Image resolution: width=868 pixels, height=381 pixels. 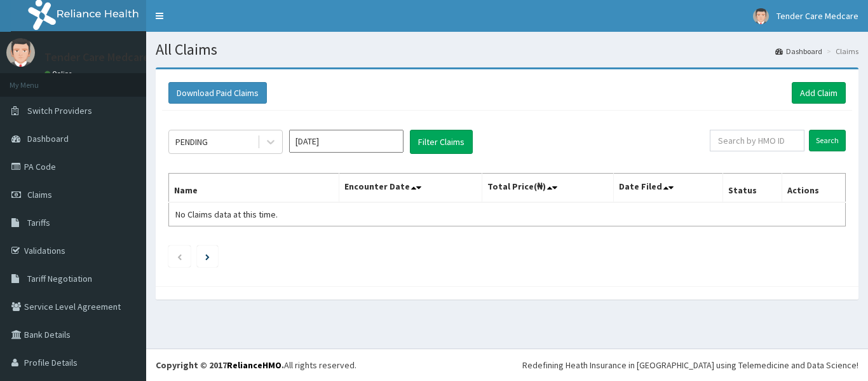 I want to click on button: Filter Claims, so click(x=441, y=142).